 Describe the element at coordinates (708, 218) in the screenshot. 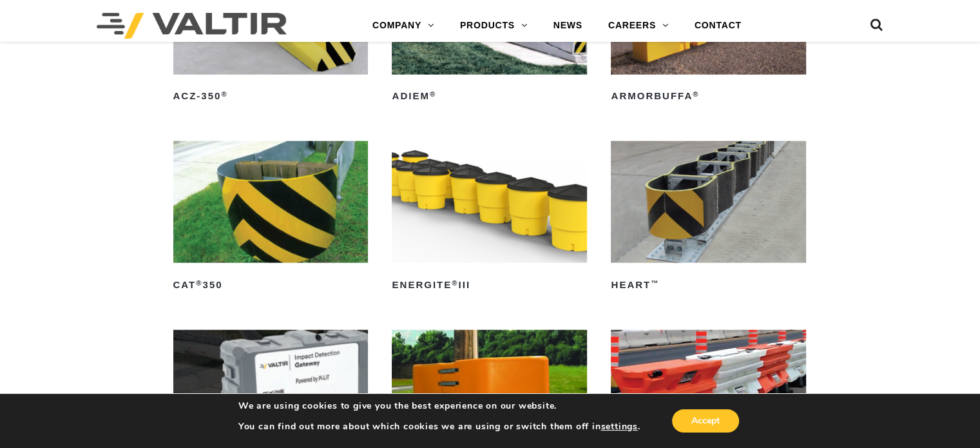

I see `a: HEART™` at that location.